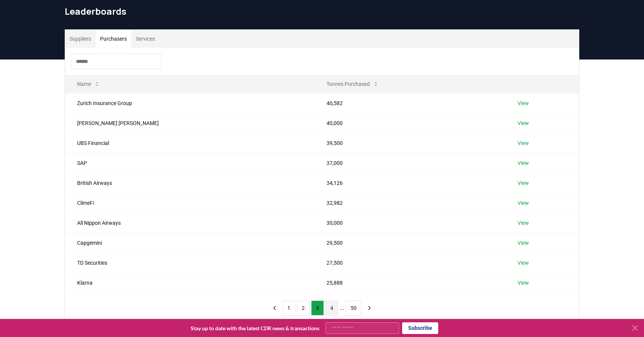  What do you see at coordinates (190, 282) in the screenshot?
I see `td: Klarna` at bounding box center [190, 282].